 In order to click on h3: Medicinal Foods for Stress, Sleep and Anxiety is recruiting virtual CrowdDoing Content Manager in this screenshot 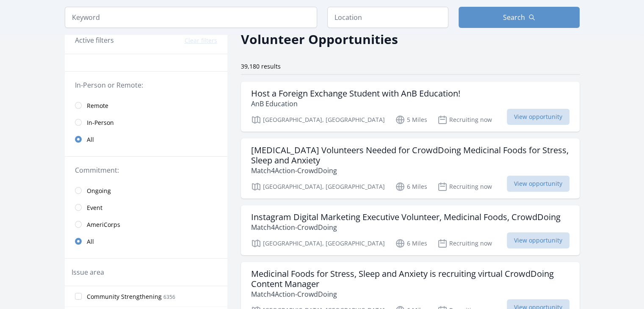, I will do `click(410, 279)`.